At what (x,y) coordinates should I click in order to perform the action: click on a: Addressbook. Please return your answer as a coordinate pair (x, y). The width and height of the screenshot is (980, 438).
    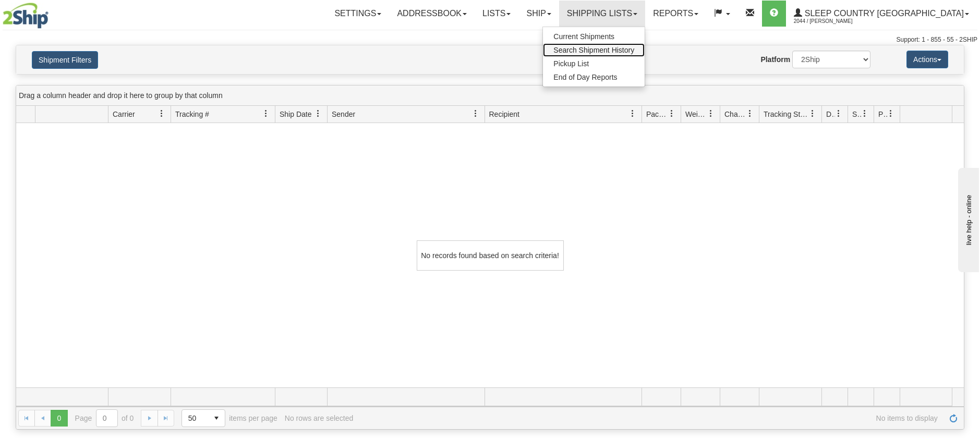
    Looking at the image, I should click on (431, 14).